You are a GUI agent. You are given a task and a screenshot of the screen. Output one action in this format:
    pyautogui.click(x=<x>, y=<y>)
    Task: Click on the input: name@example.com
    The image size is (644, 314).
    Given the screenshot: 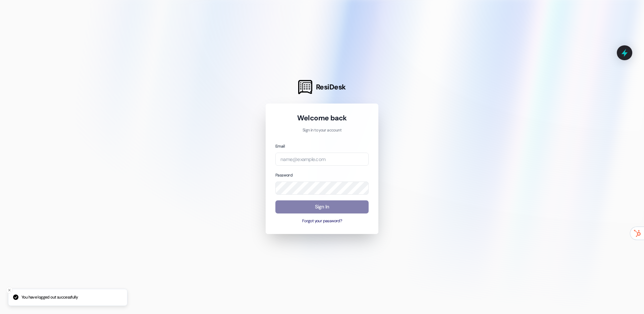 What is the action you would take?
    pyautogui.click(x=322, y=159)
    